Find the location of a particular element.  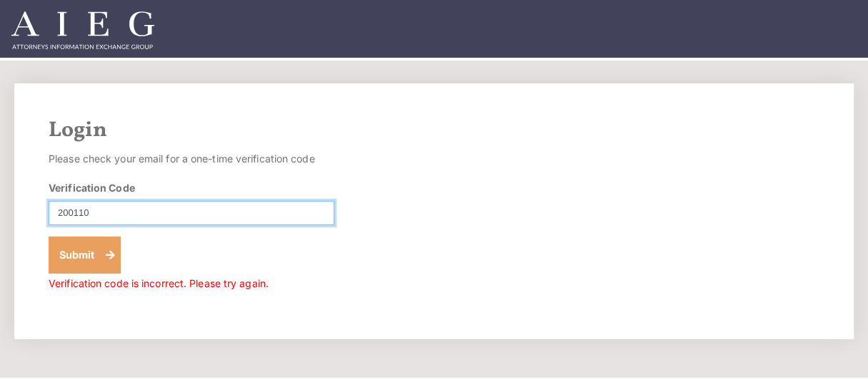

span: Verification code is incorrect. Please try again. is located at coordinates (158, 283).